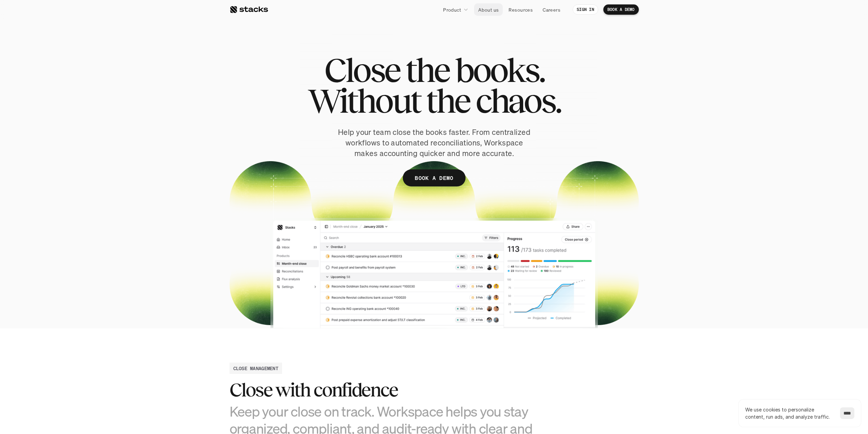 This screenshot has height=434, width=868. What do you see at coordinates (585, 10) in the screenshot?
I see `p: SIGN IN` at bounding box center [585, 10].